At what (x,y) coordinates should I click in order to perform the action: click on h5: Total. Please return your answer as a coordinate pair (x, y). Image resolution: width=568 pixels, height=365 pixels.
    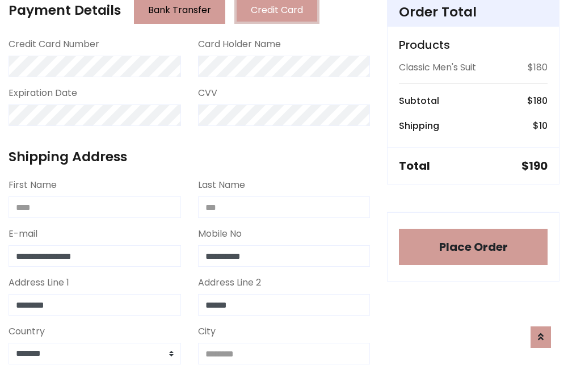
    Looking at the image, I should click on (414, 166).